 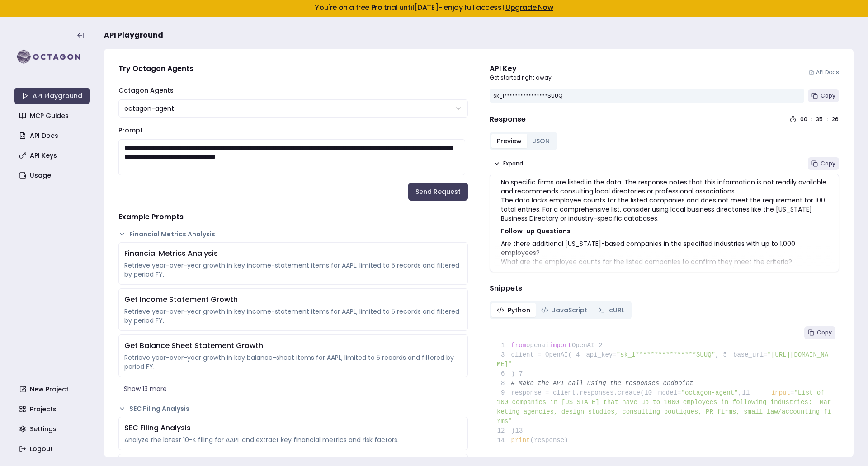 I want to click on span: input, so click(x=781, y=393).